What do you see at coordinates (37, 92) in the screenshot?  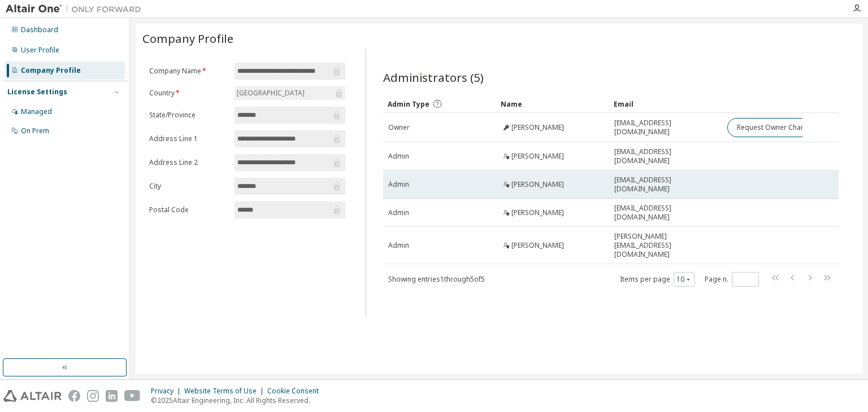 I see `div: License Settings` at bounding box center [37, 92].